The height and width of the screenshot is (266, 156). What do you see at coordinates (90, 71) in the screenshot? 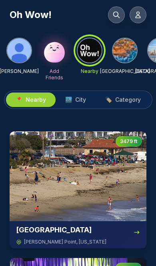
I see `p: Nearby` at bounding box center [90, 71].